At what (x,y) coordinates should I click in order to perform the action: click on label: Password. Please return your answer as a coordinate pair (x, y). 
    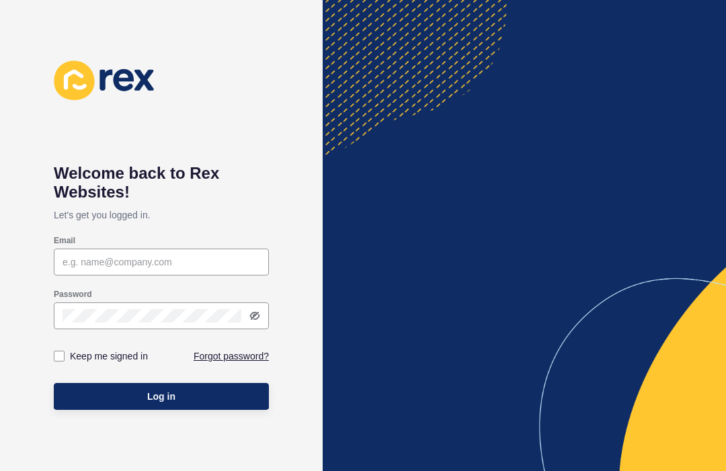
    Looking at the image, I should click on (73, 294).